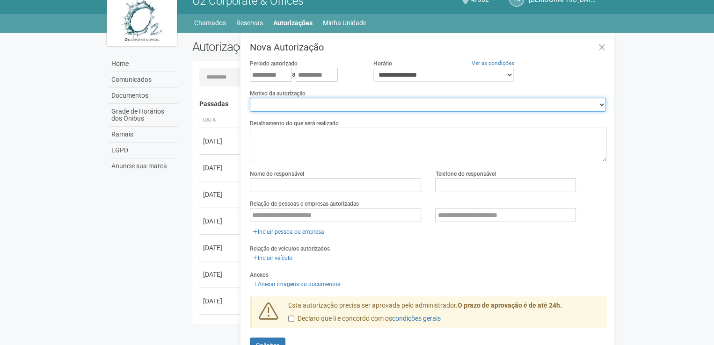 This screenshot has height=345, width=714. What do you see at coordinates (305, 75) in the screenshot?
I see `div: a` at bounding box center [305, 75].